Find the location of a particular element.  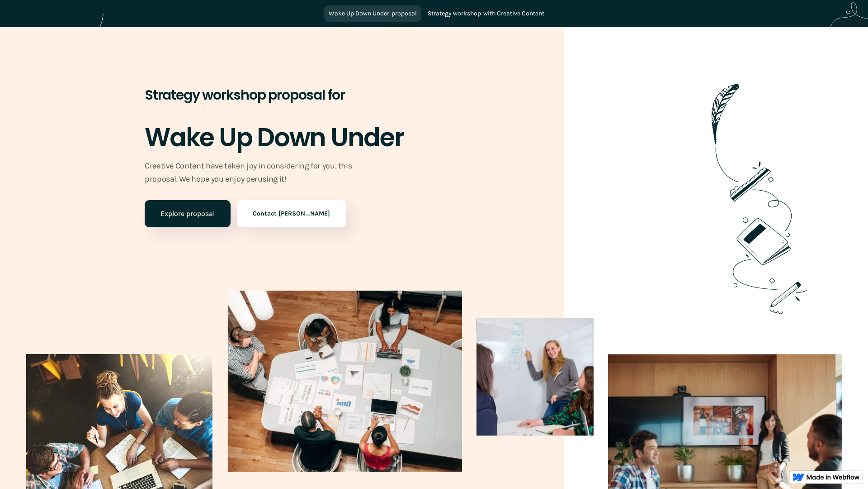

div: with Creative Content is located at coordinates (512, 14).